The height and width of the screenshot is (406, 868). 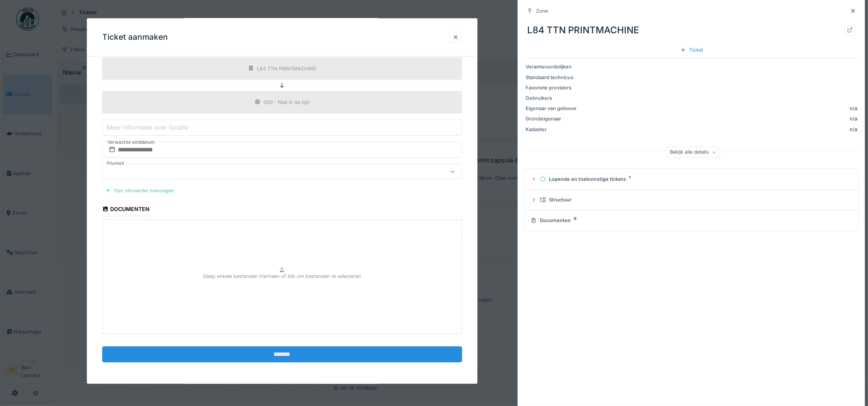 I want to click on div: Favoriete providers, so click(x=556, y=88).